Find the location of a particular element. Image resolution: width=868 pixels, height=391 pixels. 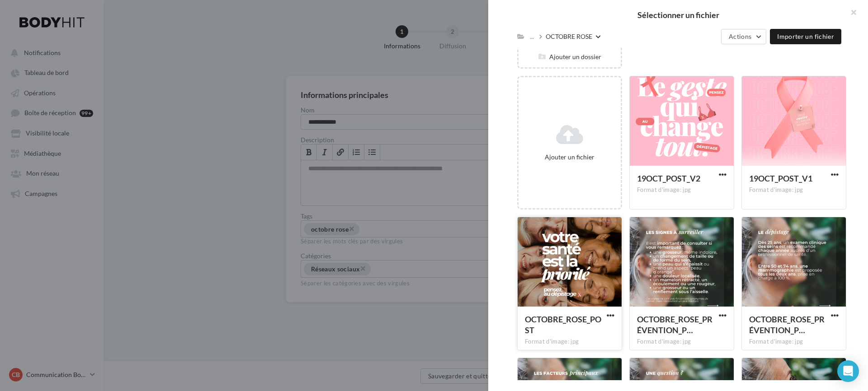

div: OCTOBRE ROSE is located at coordinates (569, 37).